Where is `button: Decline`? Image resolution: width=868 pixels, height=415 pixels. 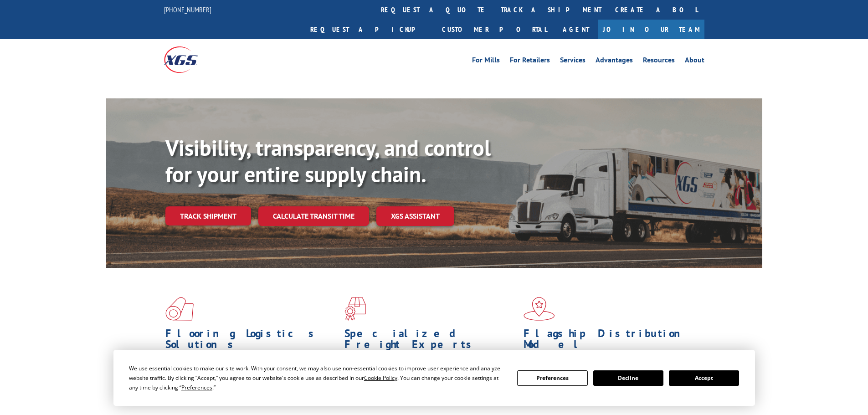 button: Decline is located at coordinates (628, 378).